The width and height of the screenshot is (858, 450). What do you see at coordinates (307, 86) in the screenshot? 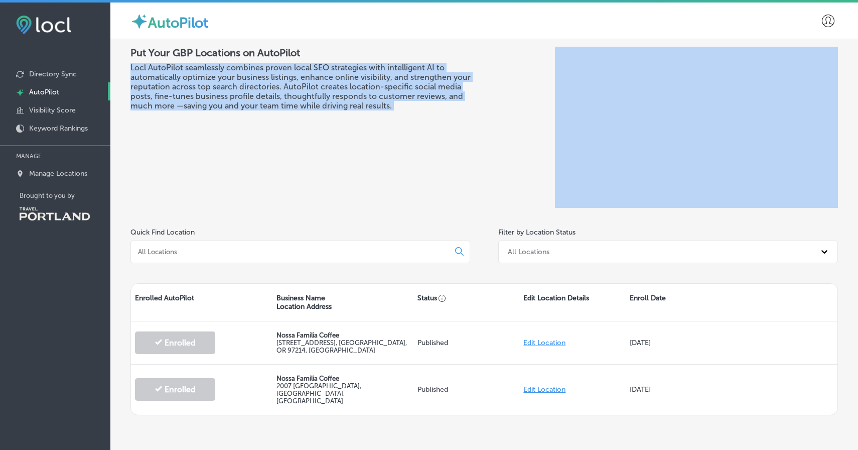
I see `h3: Locl AutoPilot seamlessly combines proven local SEO strategies with intelligent AI to automatical...` at bounding box center [307, 86].